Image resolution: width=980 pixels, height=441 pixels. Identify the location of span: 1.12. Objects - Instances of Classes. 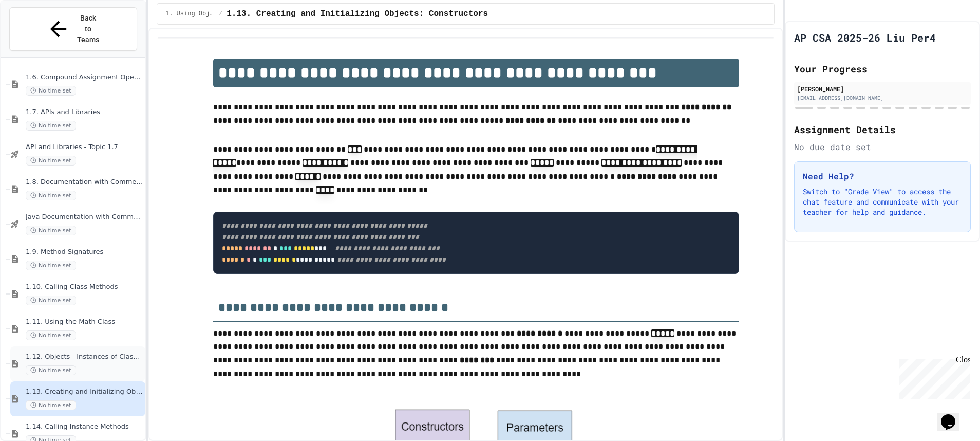
(85, 357).